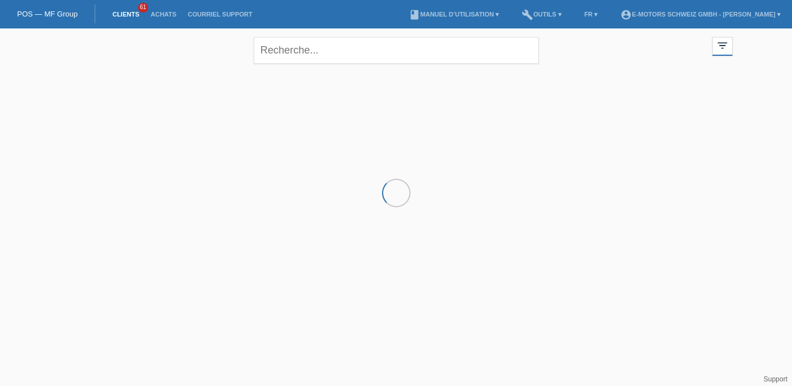 The width and height of the screenshot is (792, 386). What do you see at coordinates (527, 15) in the screenshot?
I see `i: build` at bounding box center [527, 15].